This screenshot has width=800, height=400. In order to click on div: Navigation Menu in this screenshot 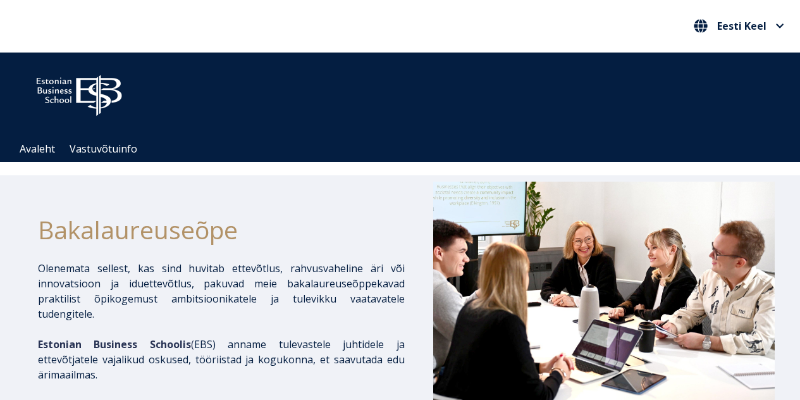, I will do `click(406, 149)`.